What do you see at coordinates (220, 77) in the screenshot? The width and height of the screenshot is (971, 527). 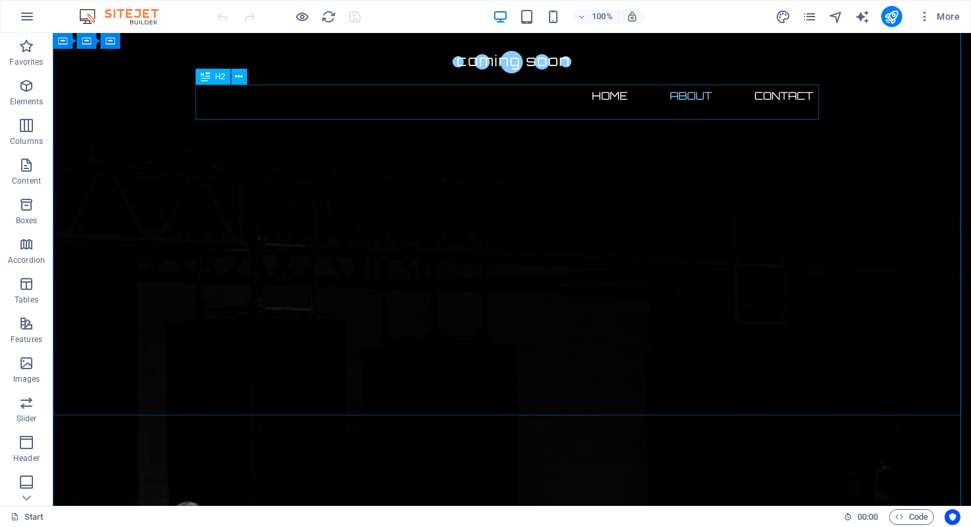 I see `span: H2` at bounding box center [220, 77].